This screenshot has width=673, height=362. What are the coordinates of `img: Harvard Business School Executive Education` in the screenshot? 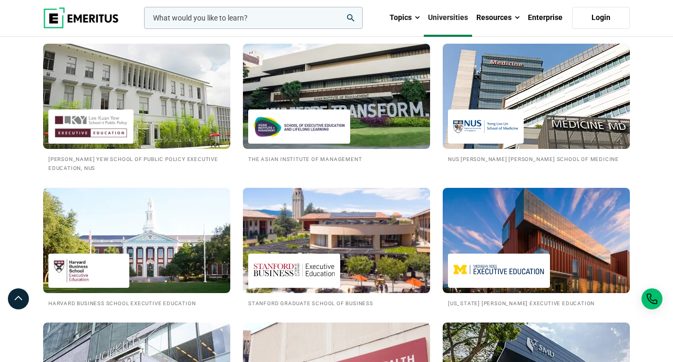 It's located at (89, 270).